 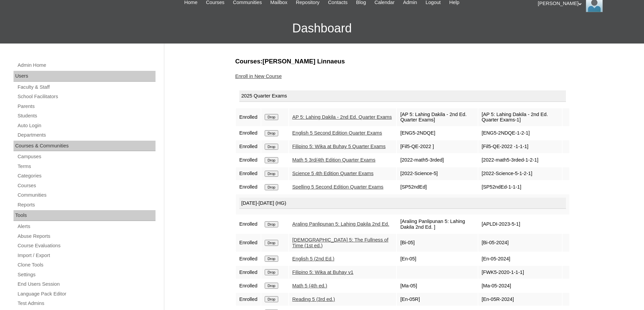 I want to click on a: AP 5: Lahing Dakila - 2nd Ed. Quarter Exams, so click(x=342, y=117).